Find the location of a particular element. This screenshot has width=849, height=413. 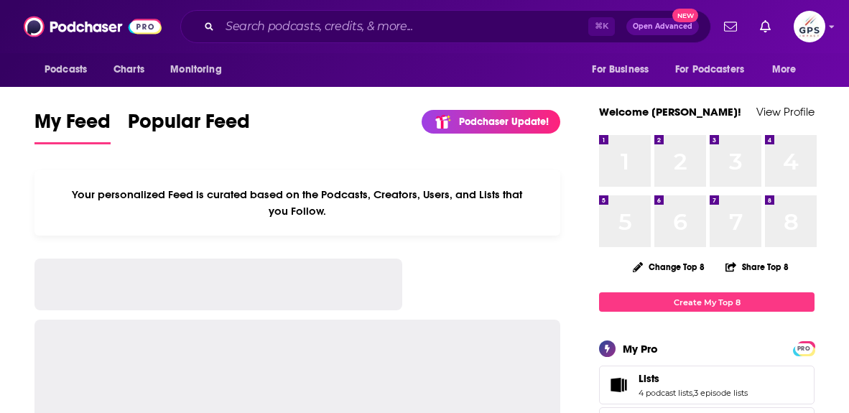

a: 3 episode lists is located at coordinates (720, 393).